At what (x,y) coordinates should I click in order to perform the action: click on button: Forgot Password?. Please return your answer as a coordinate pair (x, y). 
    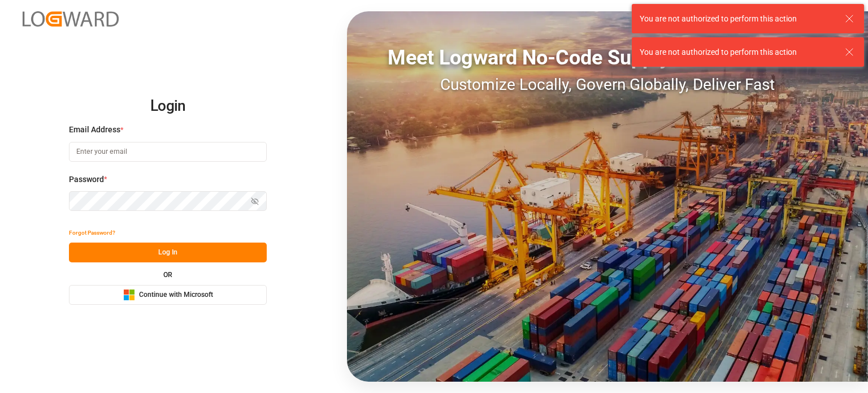
    Looking at the image, I should click on (92, 232).